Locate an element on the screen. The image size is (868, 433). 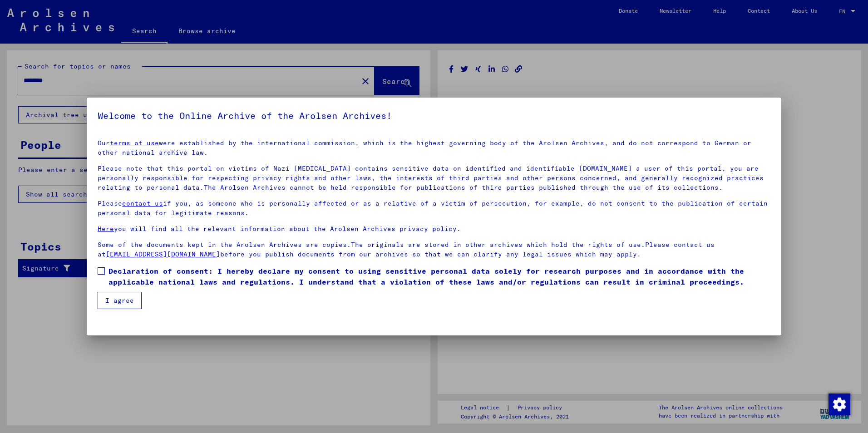
p: Our were established by the international commission, which is the highest governing body of the ... is located at coordinates (434, 148).